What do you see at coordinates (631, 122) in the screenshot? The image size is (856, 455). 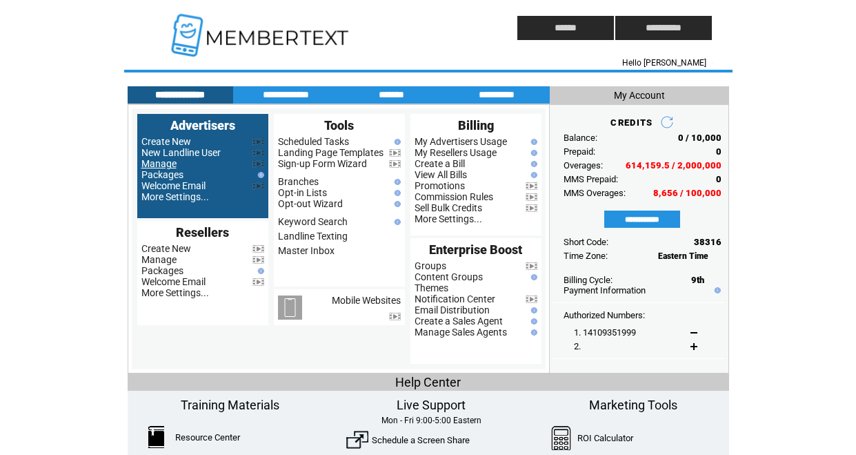 I see `span: CREDITS` at bounding box center [631, 122].